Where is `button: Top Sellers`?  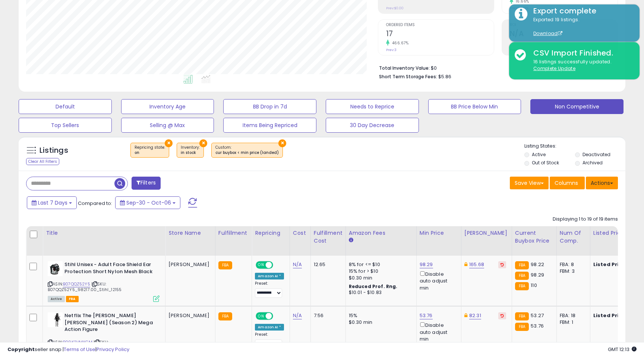
button: Top Sellers is located at coordinates (65, 125).